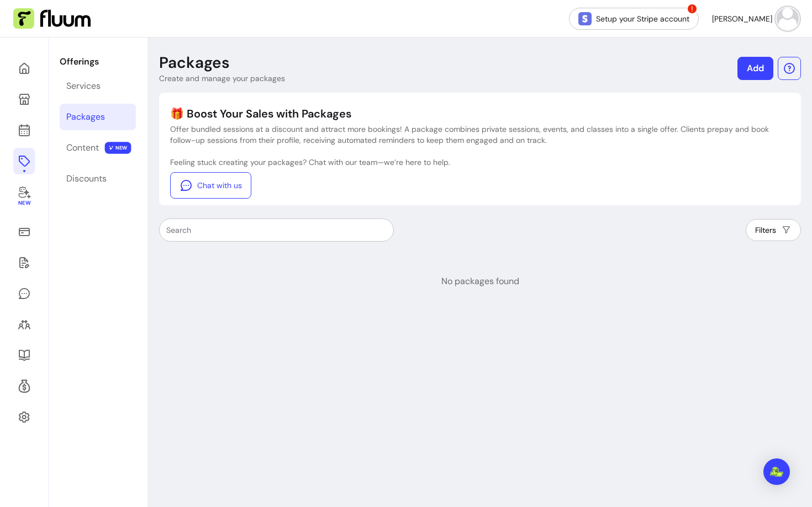  What do you see at coordinates (24, 417) in the screenshot?
I see `a: Settings` at bounding box center [24, 417].